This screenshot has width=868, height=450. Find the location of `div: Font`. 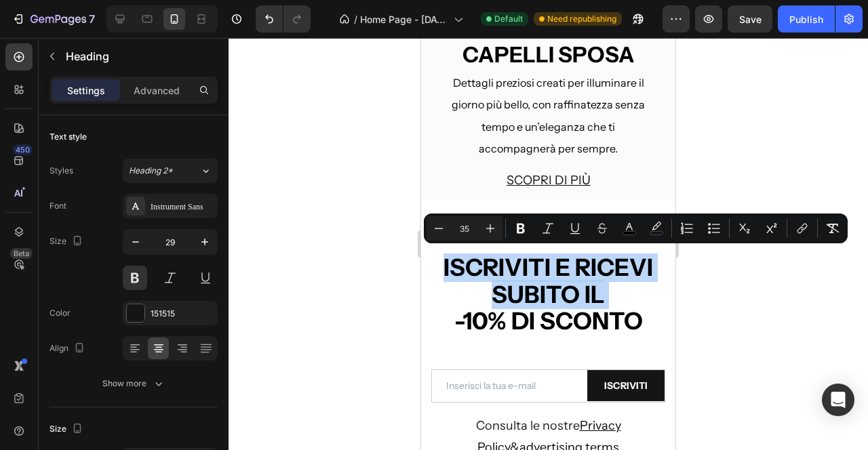

div: Font is located at coordinates (58, 206).